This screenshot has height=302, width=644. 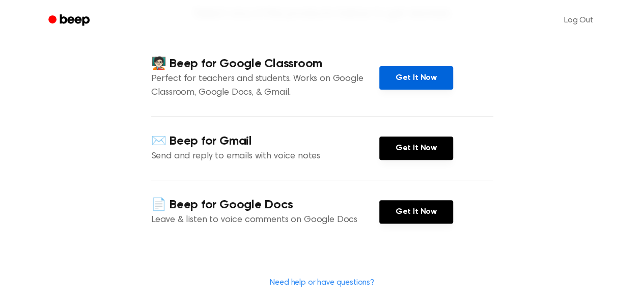 What do you see at coordinates (265, 205) in the screenshot?
I see `h4: 📄 Beep for Google Docs` at bounding box center [265, 205].